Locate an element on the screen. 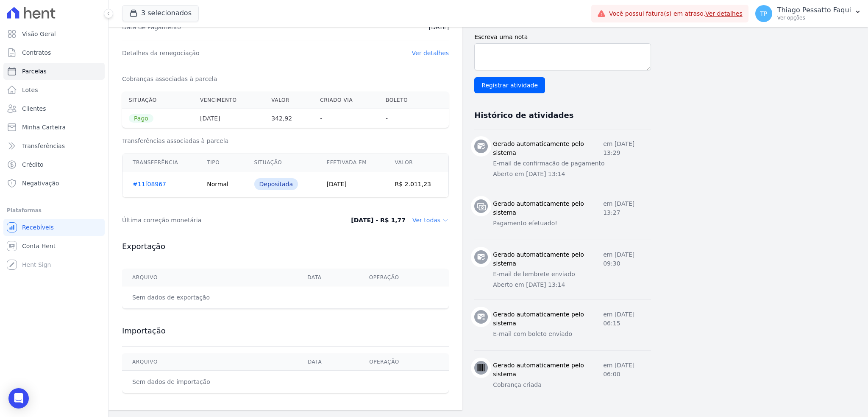  th: Vencimento is located at coordinates (229, 100).